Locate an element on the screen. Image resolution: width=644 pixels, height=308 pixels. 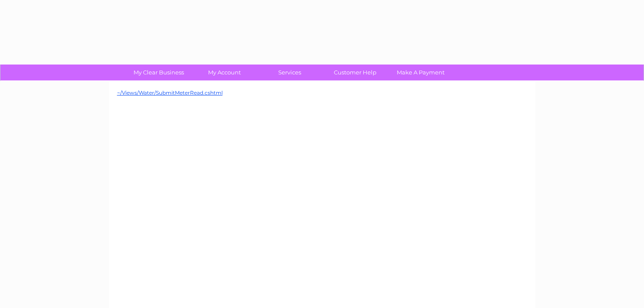
a: Customer Help is located at coordinates (355, 72).